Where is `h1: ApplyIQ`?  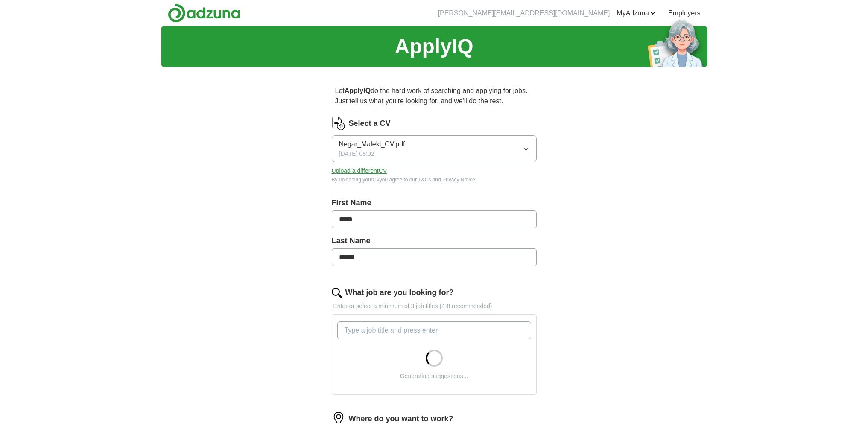 h1: ApplyIQ is located at coordinates (434, 47).